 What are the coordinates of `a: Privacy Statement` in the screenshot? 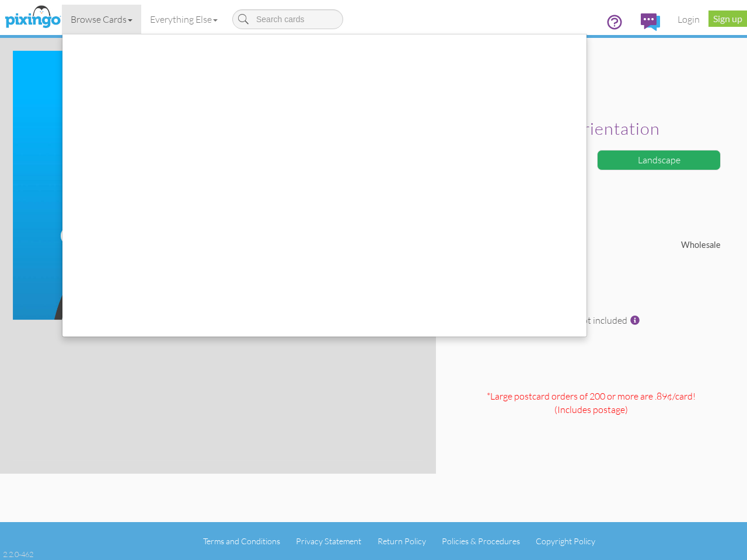 It's located at (329, 541).